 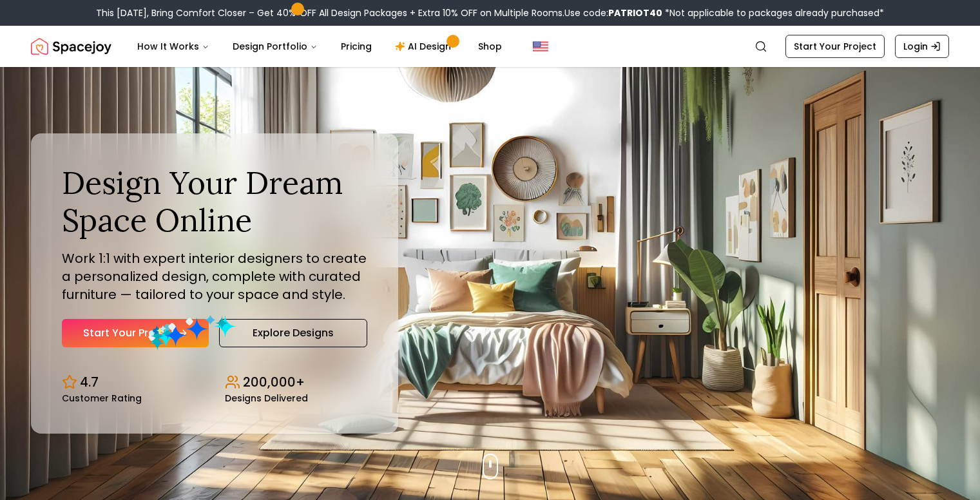 What do you see at coordinates (636, 12) in the screenshot?
I see `b: PATRIOT40` at bounding box center [636, 12].